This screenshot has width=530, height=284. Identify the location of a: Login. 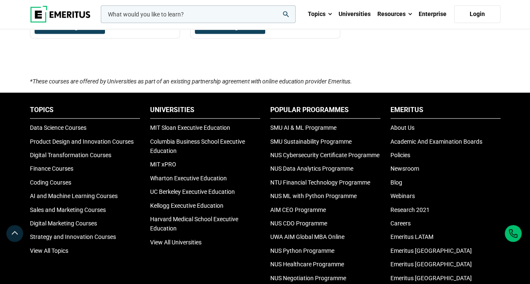
(477, 14).